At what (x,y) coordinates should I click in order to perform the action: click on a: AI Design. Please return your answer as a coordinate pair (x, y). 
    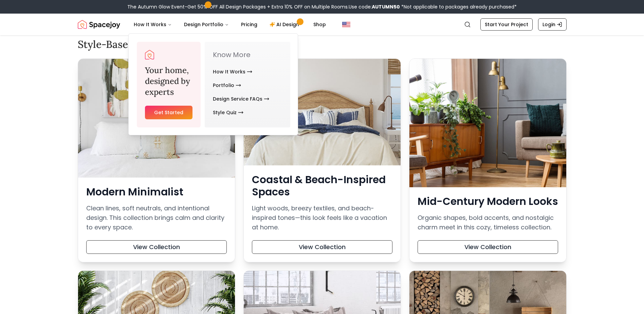
    Looking at the image, I should click on (285, 25).